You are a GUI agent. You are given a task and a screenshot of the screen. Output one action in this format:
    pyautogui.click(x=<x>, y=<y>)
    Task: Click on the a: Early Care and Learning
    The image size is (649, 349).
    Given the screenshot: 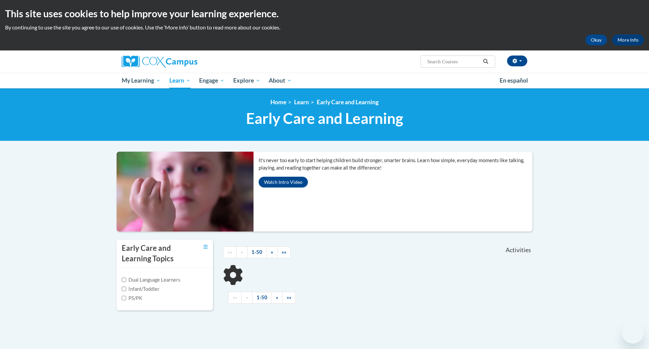 What is the action you would take?
    pyautogui.click(x=348, y=102)
    